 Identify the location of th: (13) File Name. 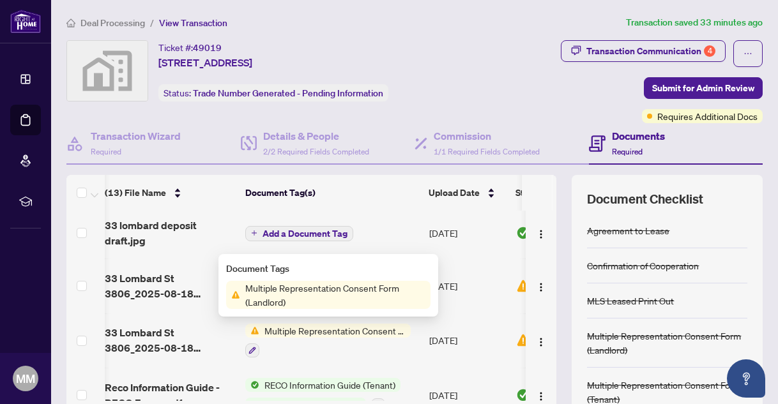
(170, 193).